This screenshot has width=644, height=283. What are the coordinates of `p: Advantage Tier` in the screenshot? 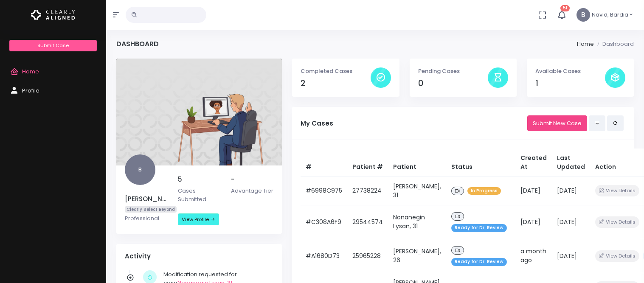 It's located at (252, 191).